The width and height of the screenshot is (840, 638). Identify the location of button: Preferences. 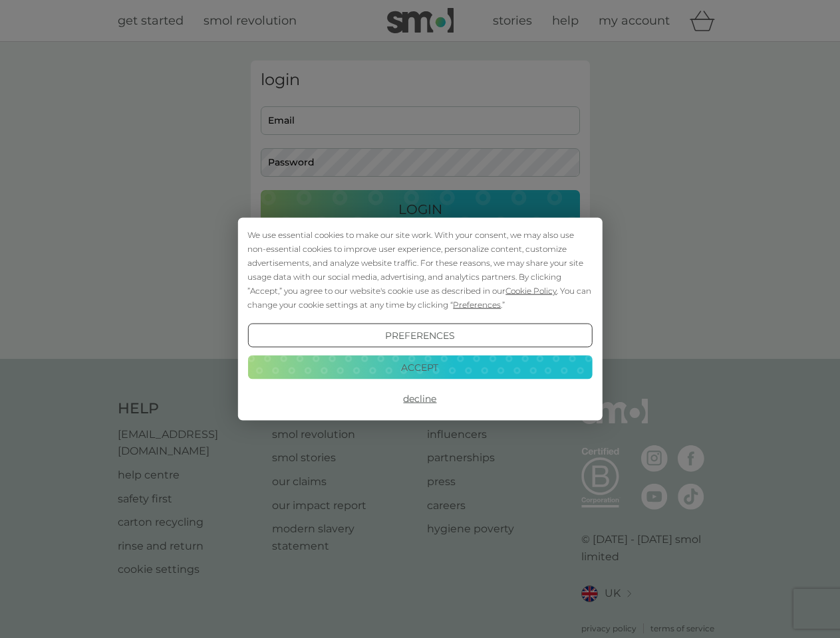
(420, 336).